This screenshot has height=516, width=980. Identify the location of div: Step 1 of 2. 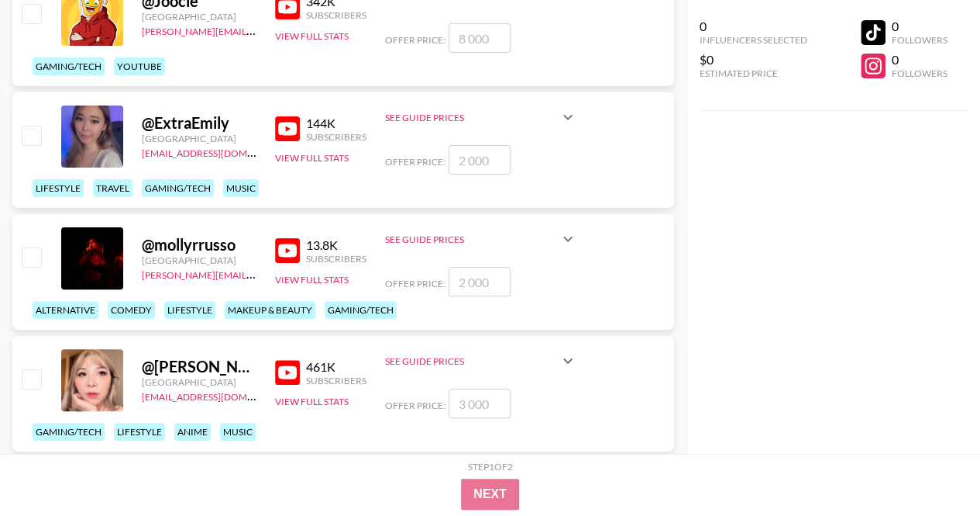
(490, 466).